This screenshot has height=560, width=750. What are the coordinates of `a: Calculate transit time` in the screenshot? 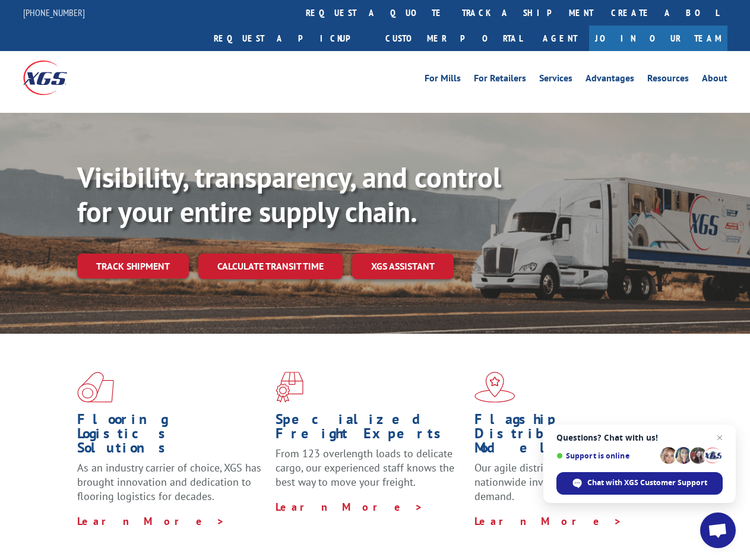 It's located at (270, 266).